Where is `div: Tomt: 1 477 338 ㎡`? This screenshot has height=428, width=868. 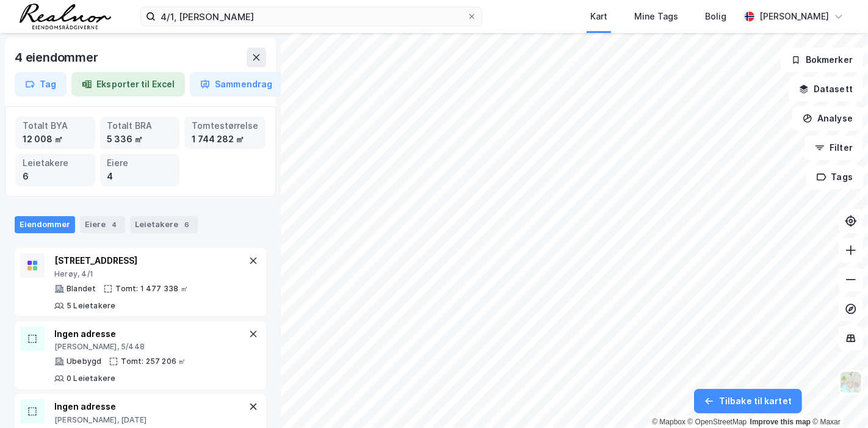
div: Tomt: 1 477 338 ㎡ is located at coordinates (152, 289).